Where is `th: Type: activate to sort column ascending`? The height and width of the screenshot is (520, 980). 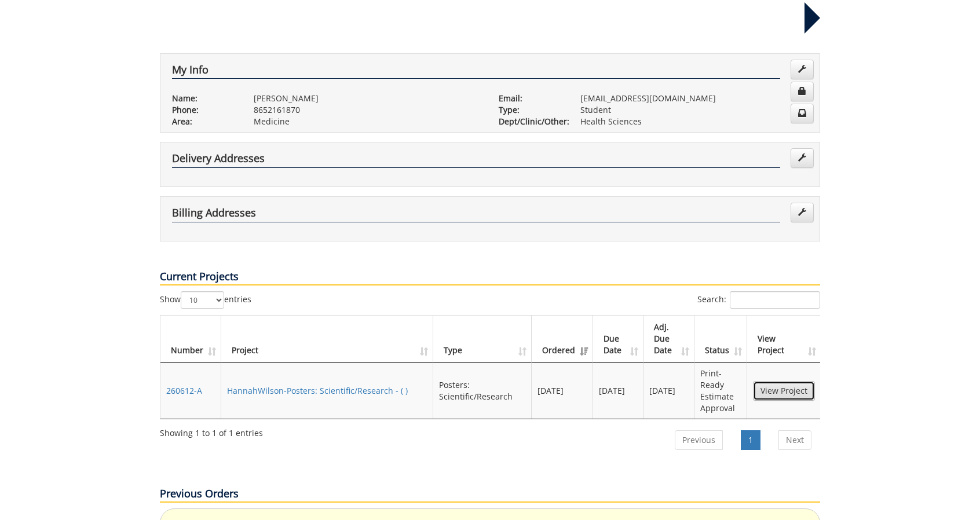
th: Type: activate to sort column ascending is located at coordinates (483, 339).